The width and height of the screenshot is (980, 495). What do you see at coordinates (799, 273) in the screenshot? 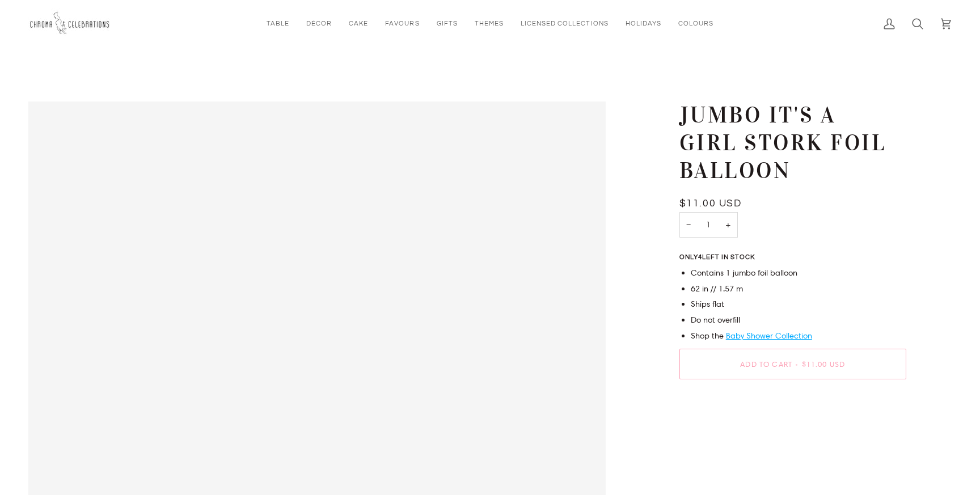
I see `li: Contains 1 jumbo foil balloon` at bounding box center [799, 273].